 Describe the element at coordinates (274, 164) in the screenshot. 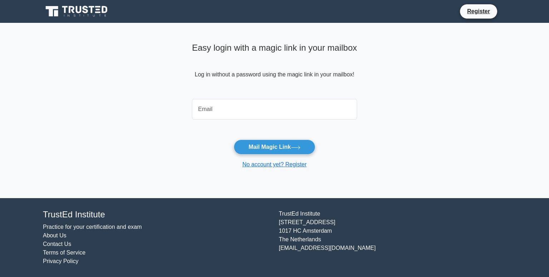

I see `a: No account yet? Register` at that location.